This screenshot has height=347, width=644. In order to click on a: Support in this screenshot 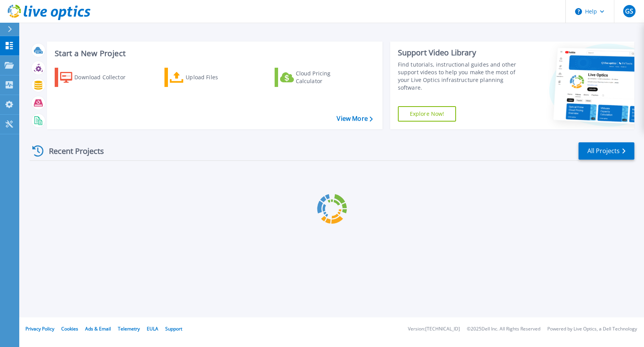, I will do `click(173, 328)`.